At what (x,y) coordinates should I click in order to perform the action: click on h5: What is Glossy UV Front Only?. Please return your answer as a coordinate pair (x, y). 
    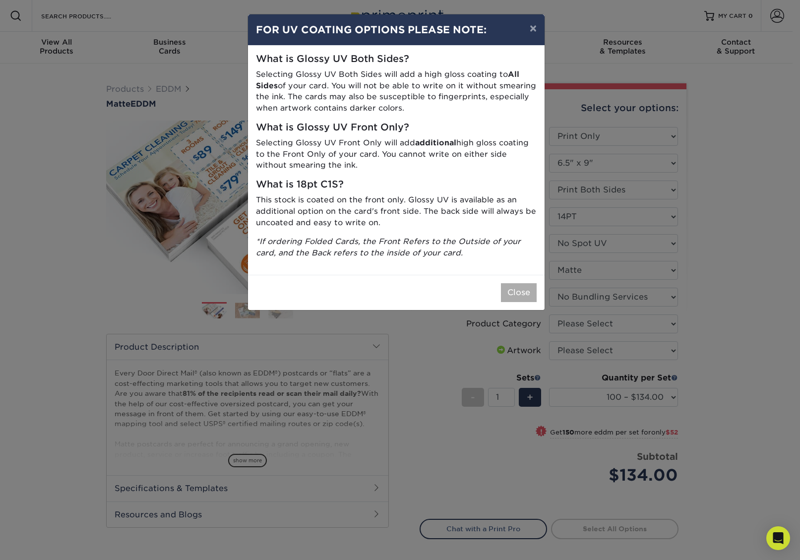
    Looking at the image, I should click on (396, 127).